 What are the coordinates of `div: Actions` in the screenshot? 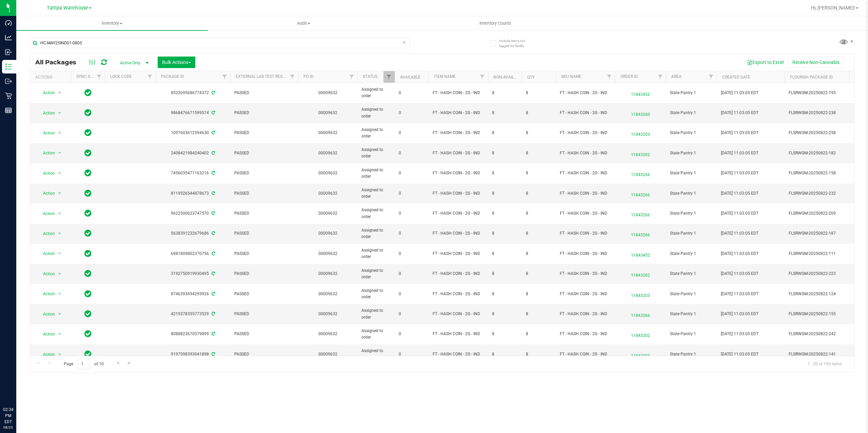 It's located at (52, 77).